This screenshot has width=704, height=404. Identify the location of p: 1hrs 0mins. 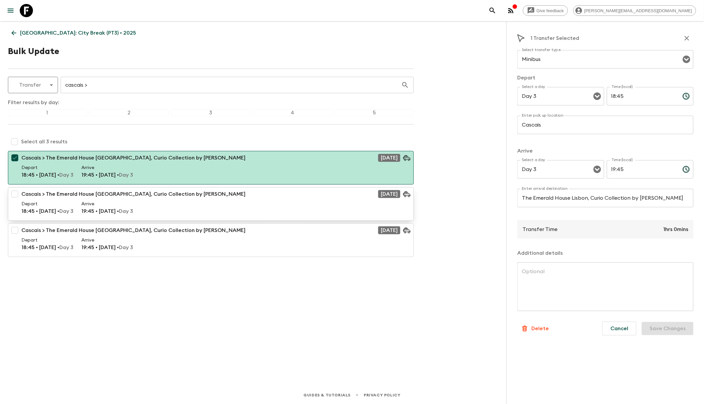
(675, 229).